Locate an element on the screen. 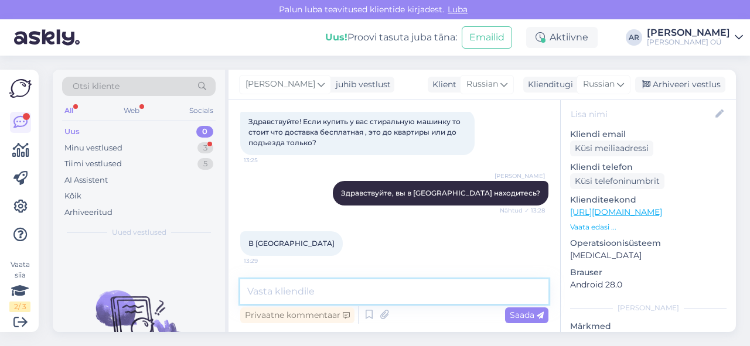 The image size is (750, 346). span: 13:25 is located at coordinates (265, 160).